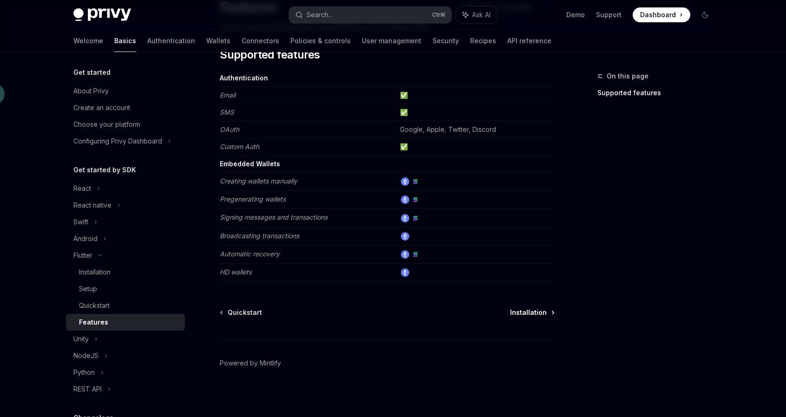 The image size is (786, 417). Describe the element at coordinates (125, 41) in the screenshot. I see `a: Basics` at that location.